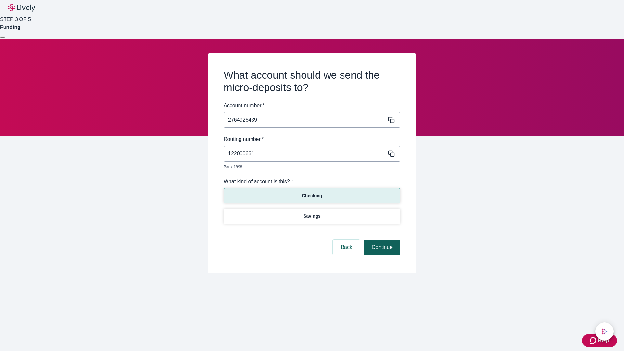 Image resolution: width=624 pixels, height=351 pixels. I want to click on svg: Zendesk support icon, so click(594, 341).